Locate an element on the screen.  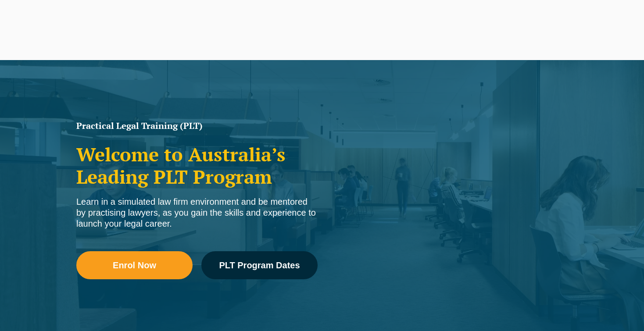
a: PLT Program Dates is located at coordinates (259, 265).